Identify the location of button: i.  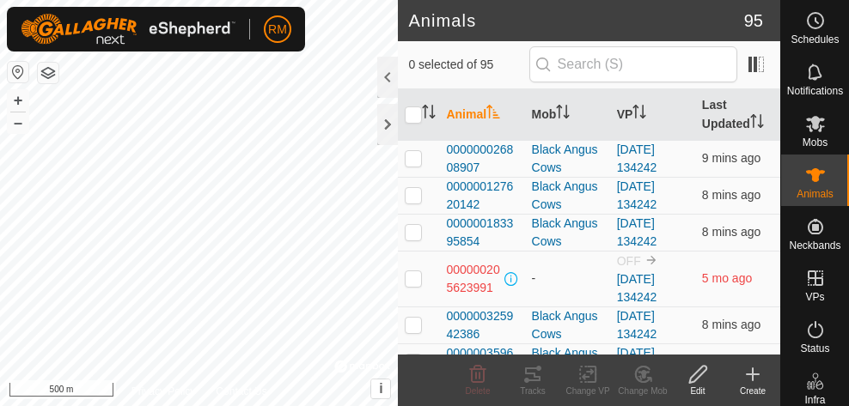
(381, 389).